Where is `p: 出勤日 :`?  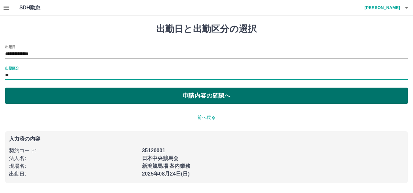
p: 出勤日 : is located at coordinates (74, 174).